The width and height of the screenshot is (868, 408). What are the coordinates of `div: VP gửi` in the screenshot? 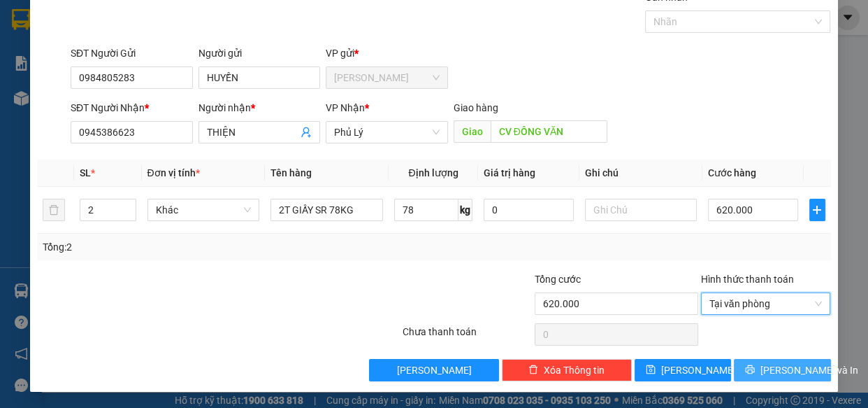 It's located at (387, 54).